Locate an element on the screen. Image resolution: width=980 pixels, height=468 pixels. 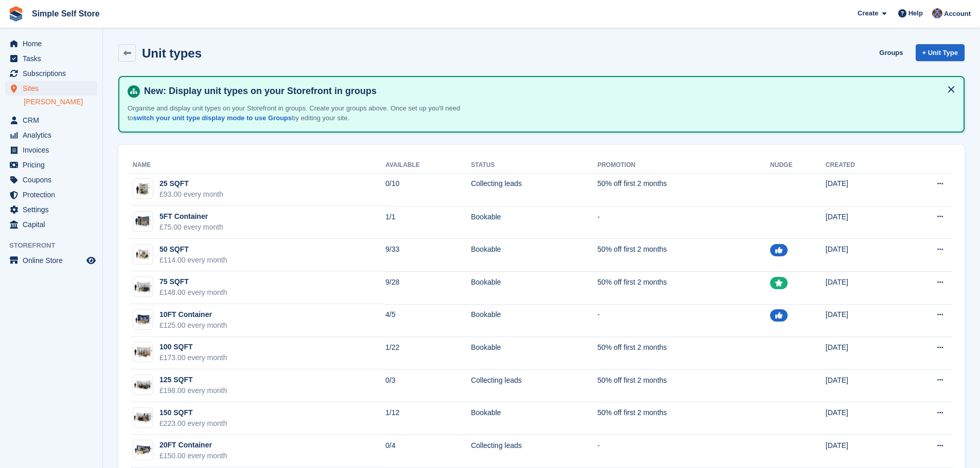
a: Groups is located at coordinates (891, 52).